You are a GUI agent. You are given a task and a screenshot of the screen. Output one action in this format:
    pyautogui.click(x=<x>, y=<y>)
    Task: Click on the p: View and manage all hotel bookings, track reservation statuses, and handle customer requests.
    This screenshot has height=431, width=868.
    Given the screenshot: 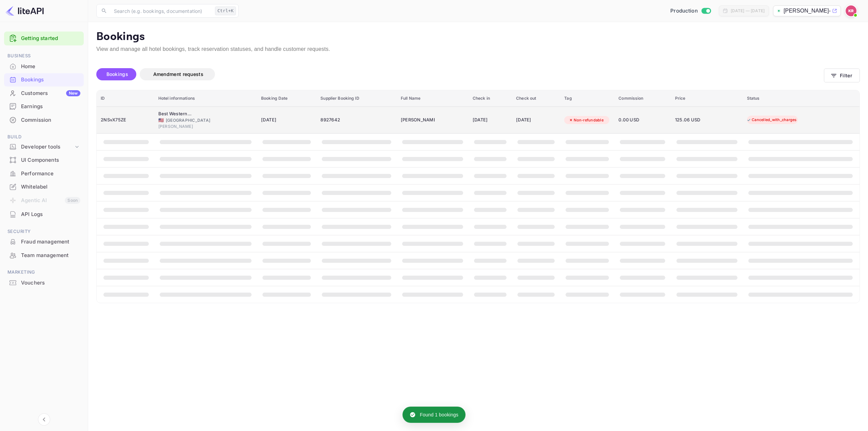 What is the action you would take?
    pyautogui.click(x=478, y=49)
    